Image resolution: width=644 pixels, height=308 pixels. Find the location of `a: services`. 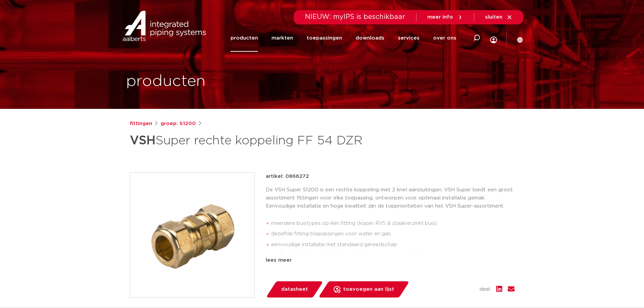

a: services is located at coordinates (408, 38).